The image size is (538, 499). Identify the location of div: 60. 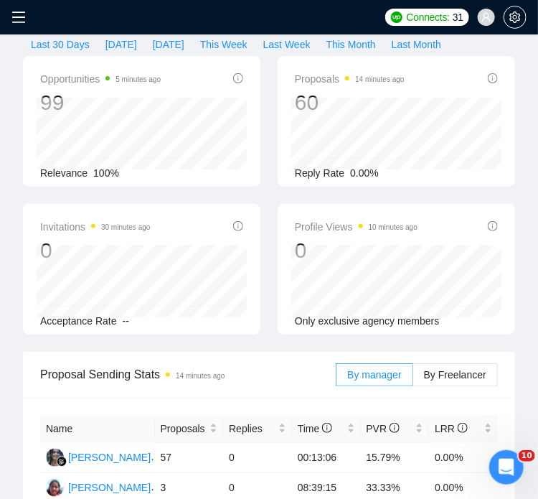
(349, 103).